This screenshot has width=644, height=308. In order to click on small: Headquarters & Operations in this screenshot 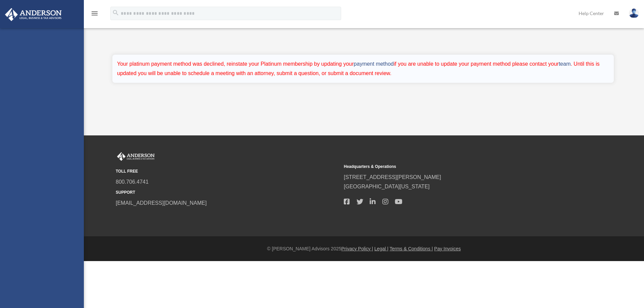, I will do `click(456, 166)`.